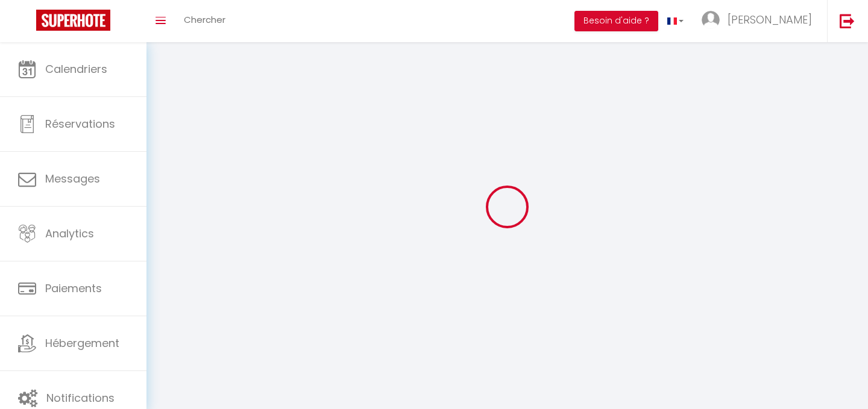  What do you see at coordinates (616, 21) in the screenshot?
I see `button: Besoin d'aide ?` at bounding box center [616, 21].